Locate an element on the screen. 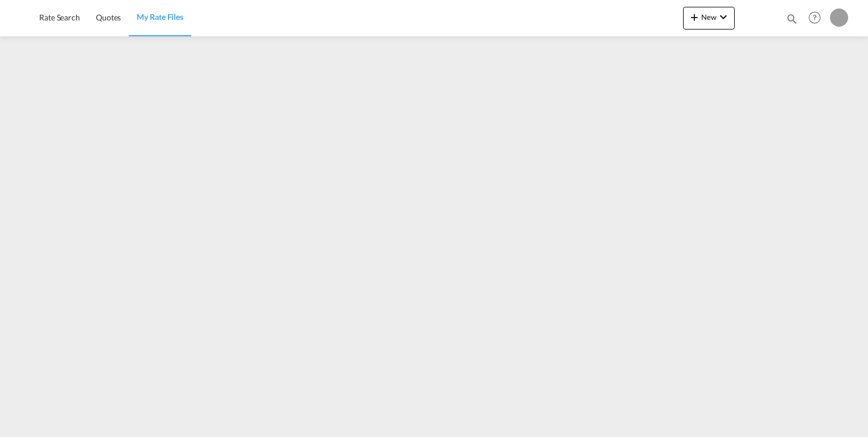  md-icon: icon-chevron-down is located at coordinates (723, 17).